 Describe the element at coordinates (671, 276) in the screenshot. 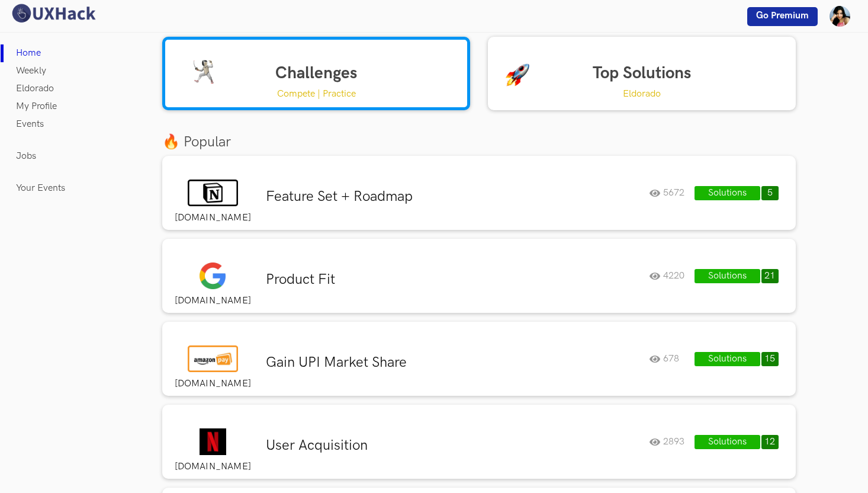

I see `div: 4220` at that location.